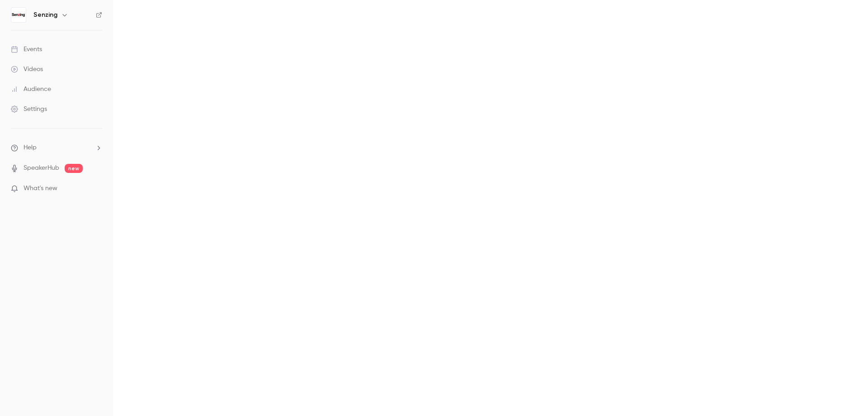 This screenshot has width=868, height=416. What do you see at coordinates (57, 148) in the screenshot?
I see `li: help-dropdown-opener` at bounding box center [57, 148].